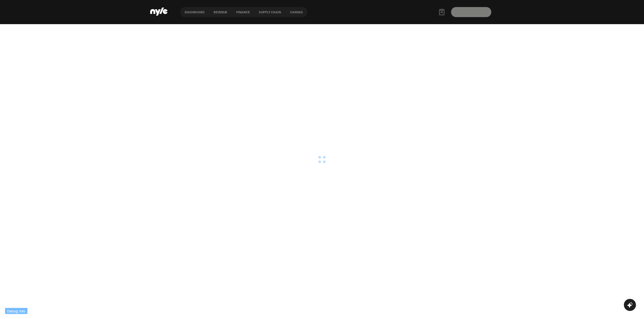 The image size is (644, 319). Describe the element at coordinates (16, 311) in the screenshot. I see `button: Debug Info` at that location.